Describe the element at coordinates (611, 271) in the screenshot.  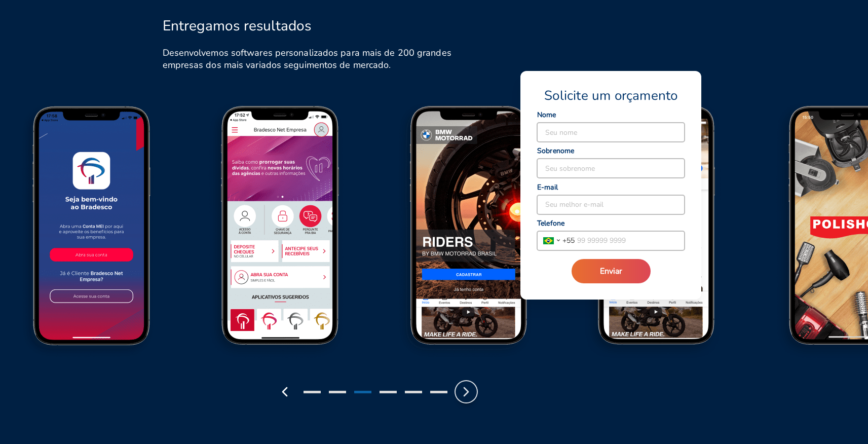
I see `button: Enviar` at that location.